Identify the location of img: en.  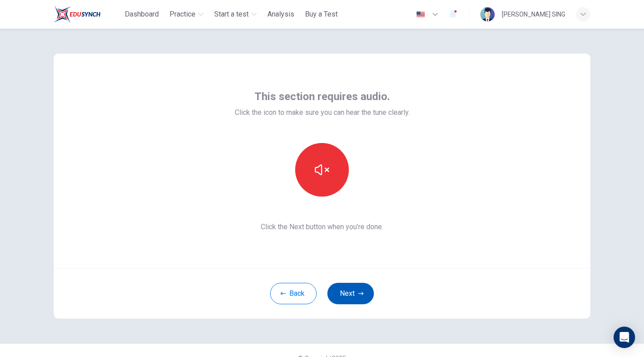
(420, 15).